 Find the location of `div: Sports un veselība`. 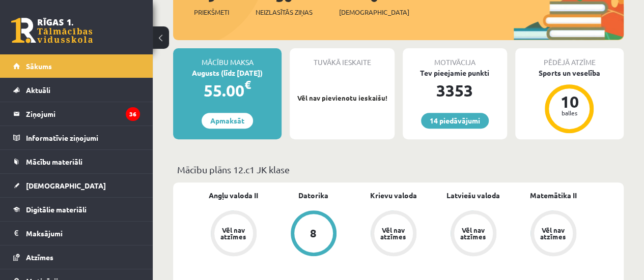

div: Sports un veselība is located at coordinates (569, 73).